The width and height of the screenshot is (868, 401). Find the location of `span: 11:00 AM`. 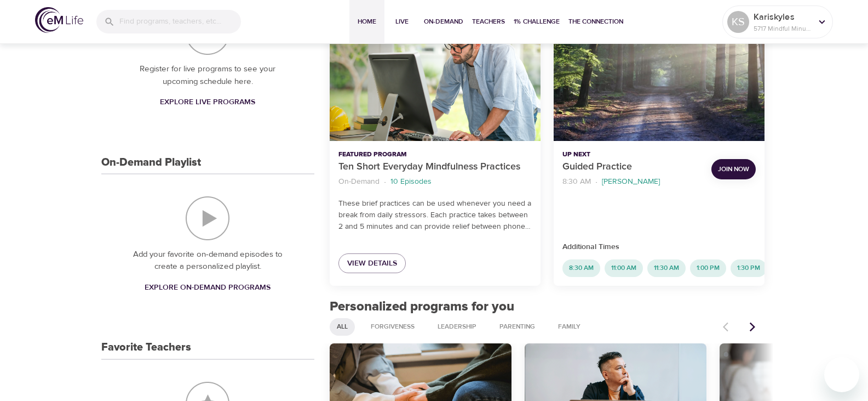

span: 11:00 AM is located at coordinates (624, 267).